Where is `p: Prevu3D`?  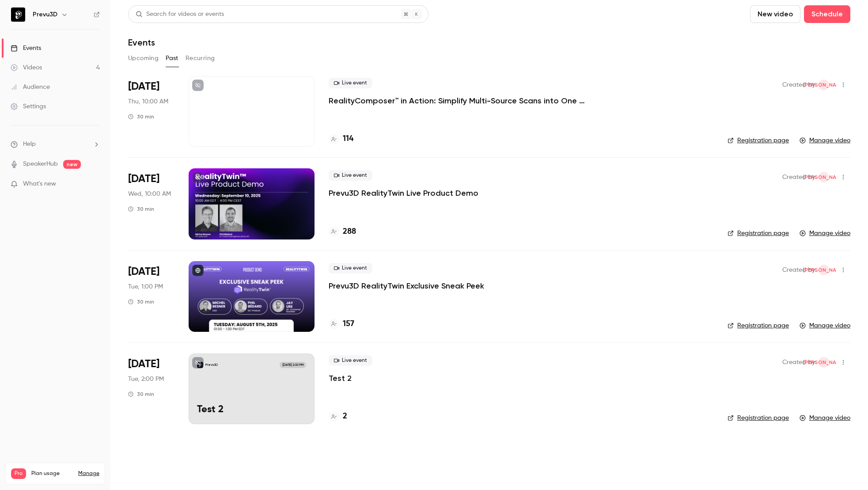 p: Prevu3D is located at coordinates (212, 365).